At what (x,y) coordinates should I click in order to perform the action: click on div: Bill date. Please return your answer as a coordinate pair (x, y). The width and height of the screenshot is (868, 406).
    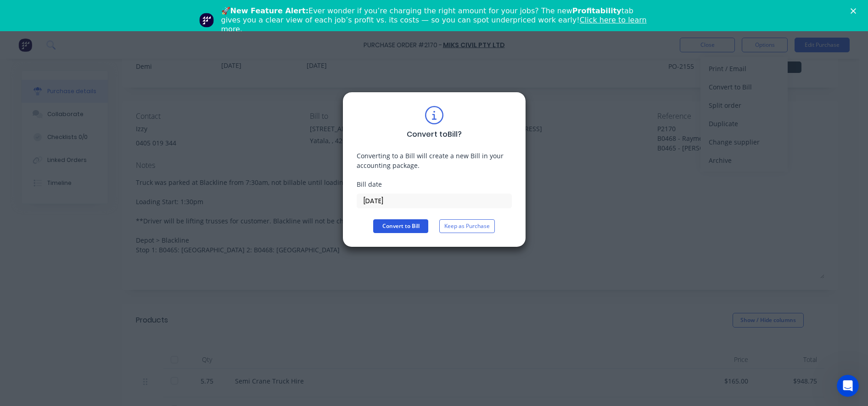
    Looking at the image, I should click on (434, 184).